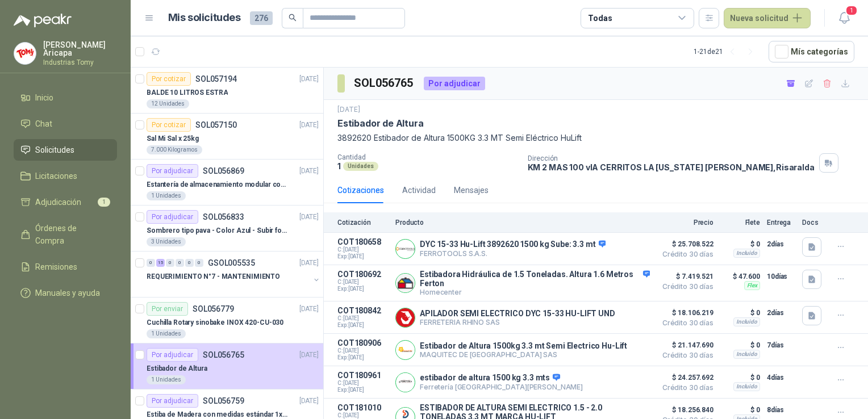  Describe the element at coordinates (216, 79) in the screenshot. I see `p: SOL057194` at that location.